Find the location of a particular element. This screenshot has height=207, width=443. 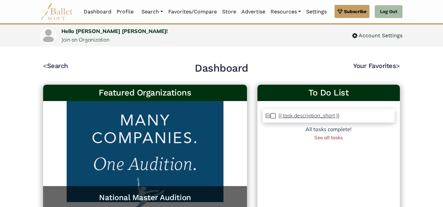

span: Account Settings is located at coordinates (380, 36).